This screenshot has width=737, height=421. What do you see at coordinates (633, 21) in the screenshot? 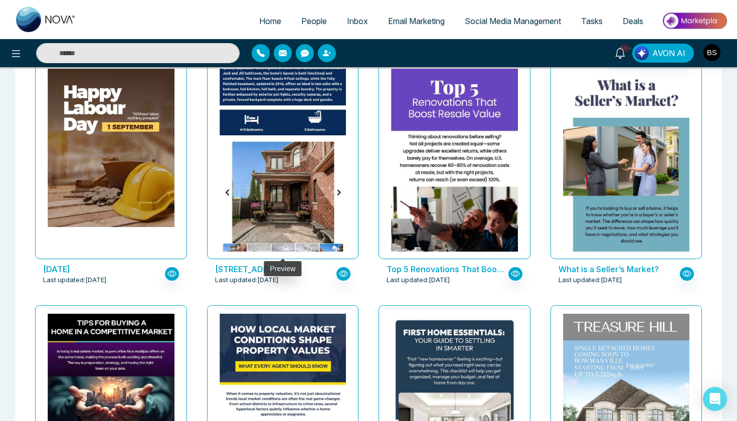
I see `span: Deals` at bounding box center [633, 21].